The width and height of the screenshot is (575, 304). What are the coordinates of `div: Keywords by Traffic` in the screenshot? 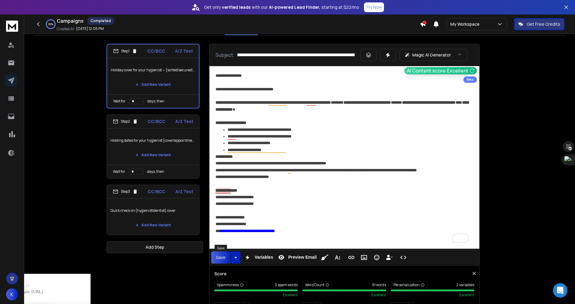 It's located at (84, 37).